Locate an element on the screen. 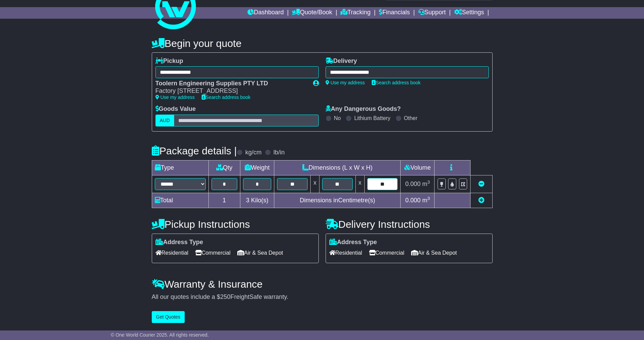 This screenshot has height=340, width=644. a: Add new item is located at coordinates (481, 200).